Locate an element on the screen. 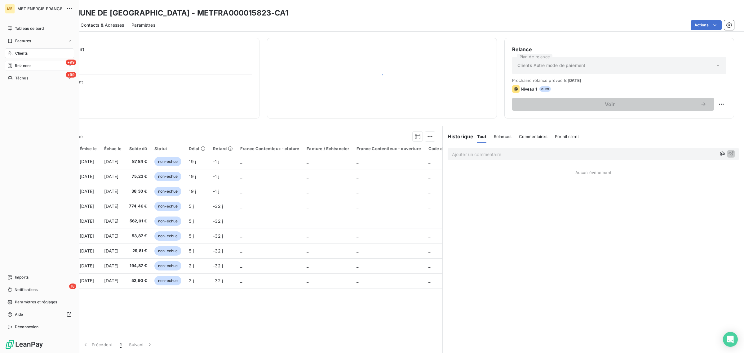 This screenshot has width=744, height=353. span: +99 is located at coordinates (71, 62).